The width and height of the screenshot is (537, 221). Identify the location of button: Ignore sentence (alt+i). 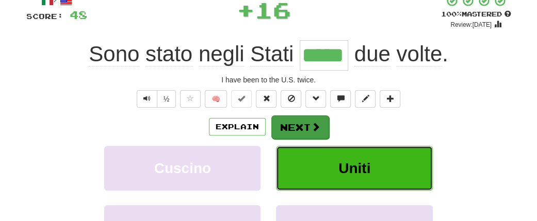
(291, 99).